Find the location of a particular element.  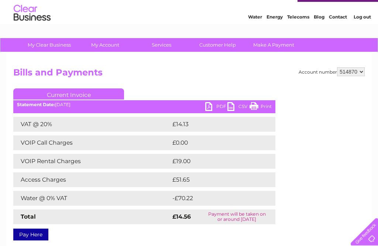

td: -£70.22 is located at coordinates (216, 198).